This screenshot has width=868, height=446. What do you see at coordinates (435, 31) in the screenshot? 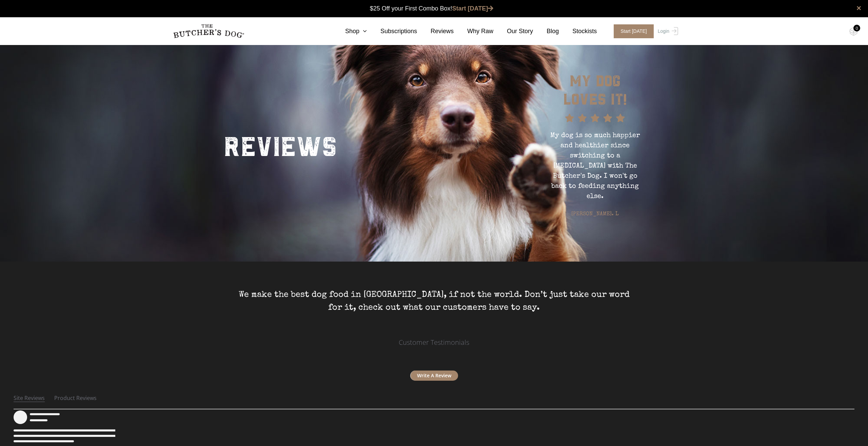
I see `a: Reviews` at bounding box center [435, 31].